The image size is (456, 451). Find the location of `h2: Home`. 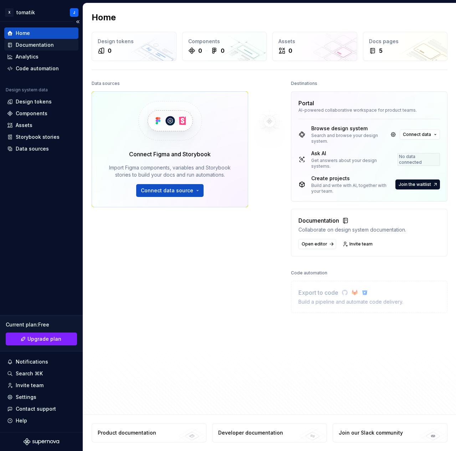

h2: Home is located at coordinates (104, 17).